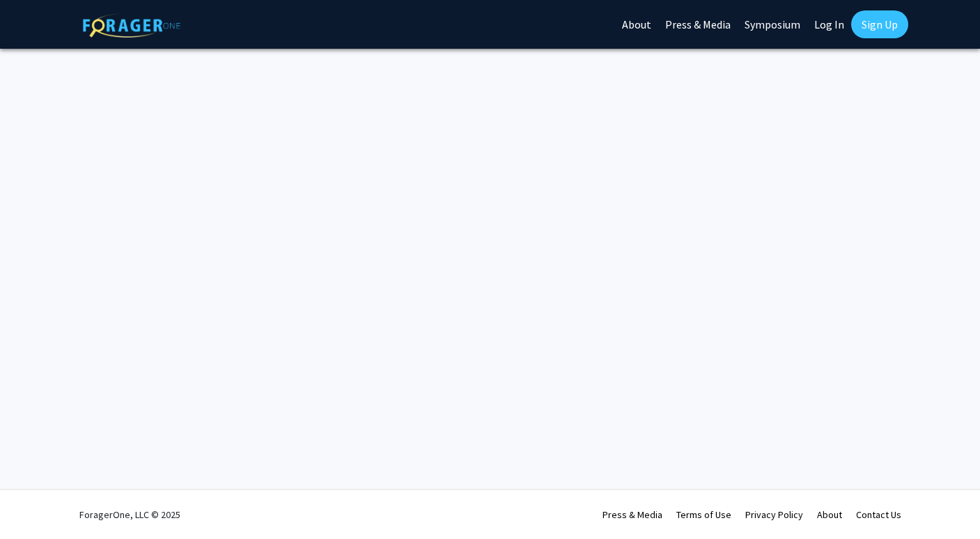  What do you see at coordinates (632, 514) in the screenshot?
I see `a: Press & Media` at bounding box center [632, 514].